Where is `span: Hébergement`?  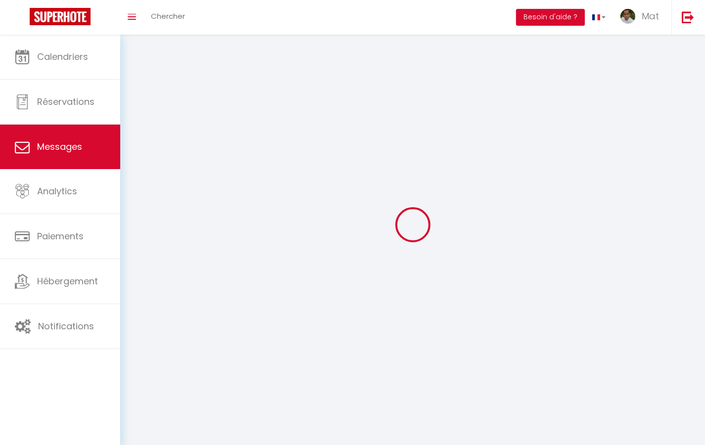
span: Hébergement is located at coordinates (67, 281).